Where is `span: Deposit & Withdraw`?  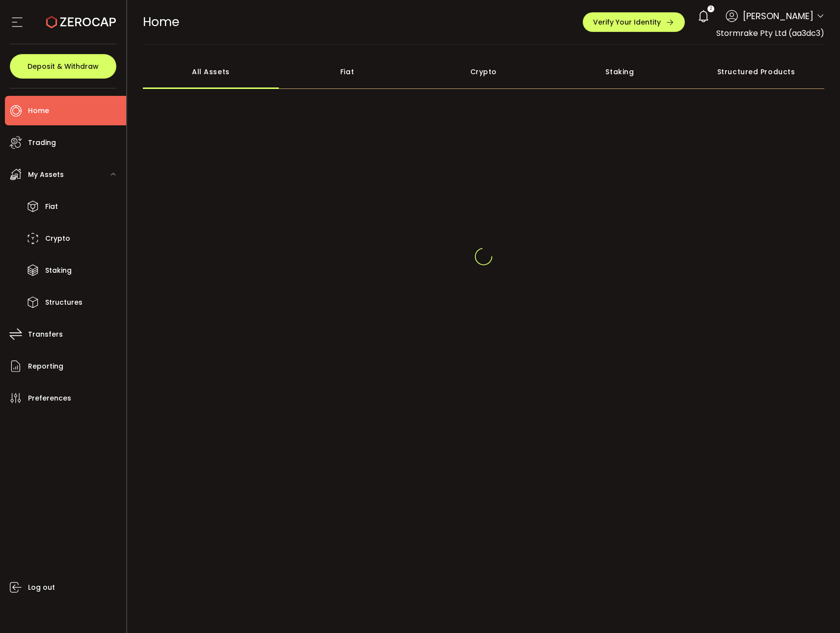 span: Deposit & Withdraw is located at coordinates (62, 66).